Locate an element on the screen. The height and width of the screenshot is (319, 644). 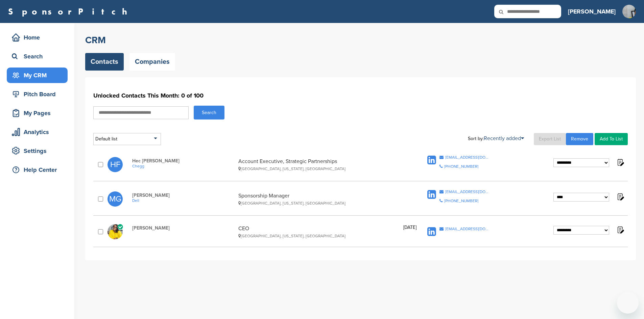
h1: Unlocked Contacts This Month: 0 of 100 is located at coordinates (360, 95).